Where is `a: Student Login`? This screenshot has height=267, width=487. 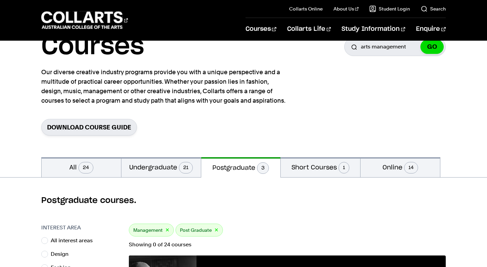 a: Student Login is located at coordinates (390, 9).